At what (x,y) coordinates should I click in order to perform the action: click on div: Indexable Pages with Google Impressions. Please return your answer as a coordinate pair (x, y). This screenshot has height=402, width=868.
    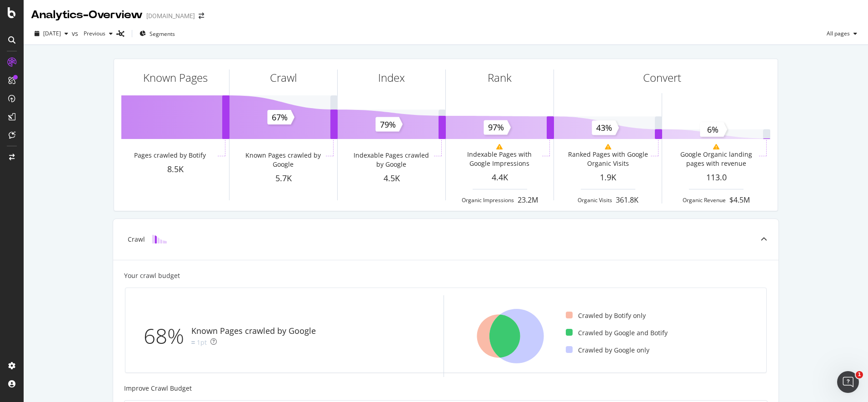
    Looking at the image, I should click on (499, 159).